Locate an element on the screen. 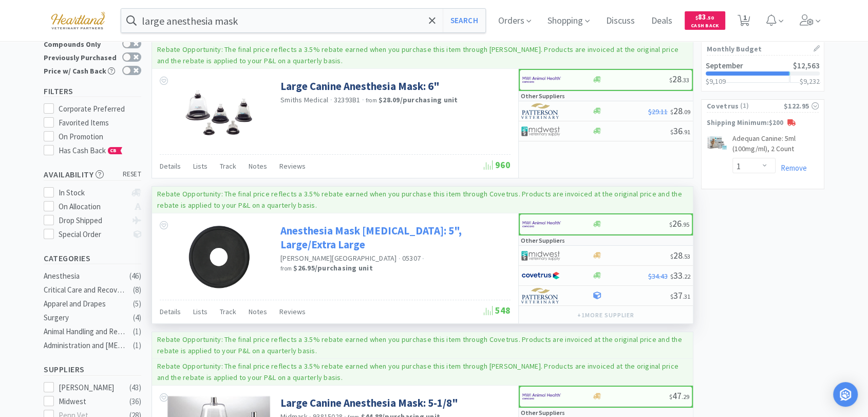 The height and width of the screenshot is (417, 868). span: CB is located at coordinates (113, 151).